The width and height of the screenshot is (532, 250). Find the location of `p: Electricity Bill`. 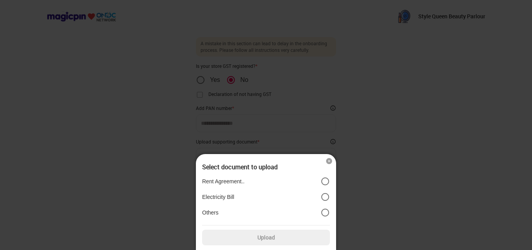

p: Electricity Bill is located at coordinates (218, 197).